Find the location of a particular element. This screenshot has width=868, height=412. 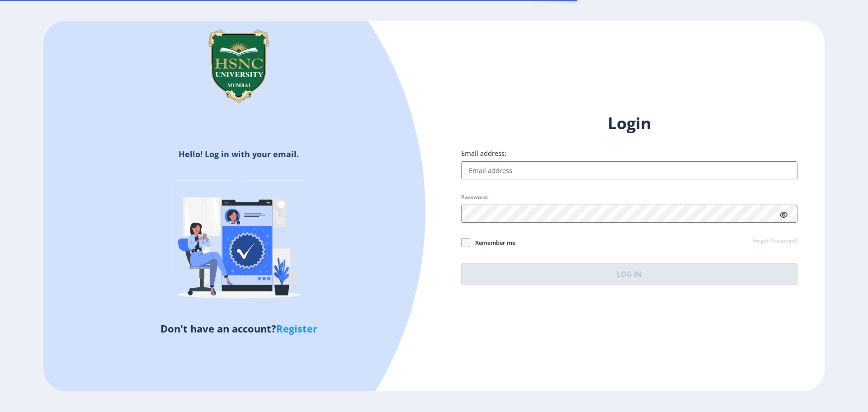

a: Forgot Password? is located at coordinates (775, 241).